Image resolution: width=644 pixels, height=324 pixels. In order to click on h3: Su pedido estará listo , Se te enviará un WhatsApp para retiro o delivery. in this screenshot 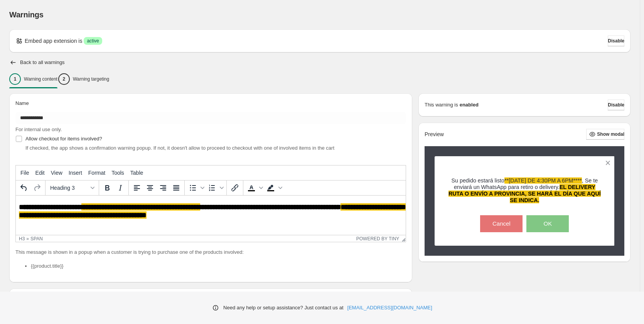, I will do `click(525, 191)`.